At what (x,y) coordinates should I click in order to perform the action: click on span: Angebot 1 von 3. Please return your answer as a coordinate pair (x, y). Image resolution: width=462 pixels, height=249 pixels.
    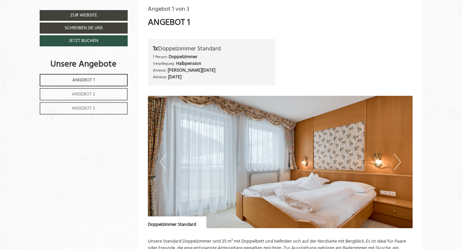
    Looking at the image, I should click on (168, 9).